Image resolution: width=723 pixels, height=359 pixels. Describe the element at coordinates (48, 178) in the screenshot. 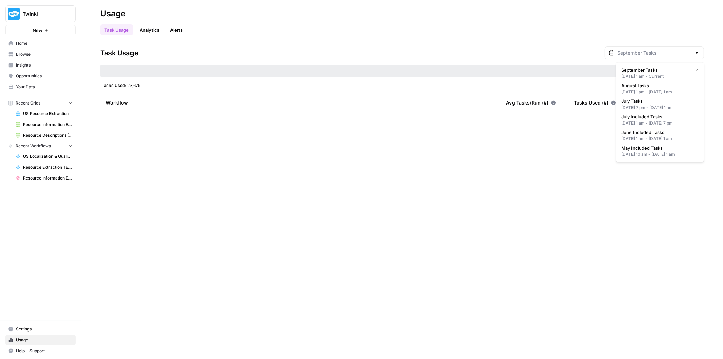

I see `span: Resource Information Extraction` at that location.